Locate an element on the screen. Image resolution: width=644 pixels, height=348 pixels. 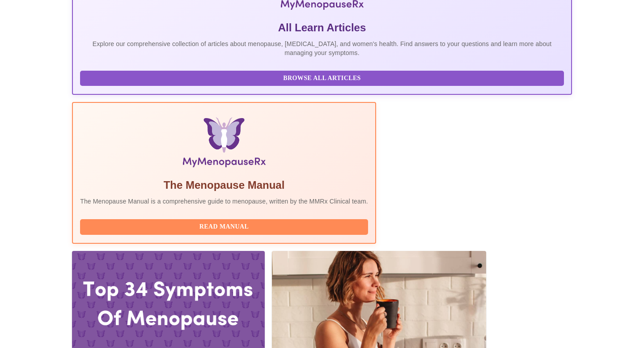
p: The Menopause Manual is a comprehensive guide to menopause, written by the MMRx Clinical team. is located at coordinates (224, 201).